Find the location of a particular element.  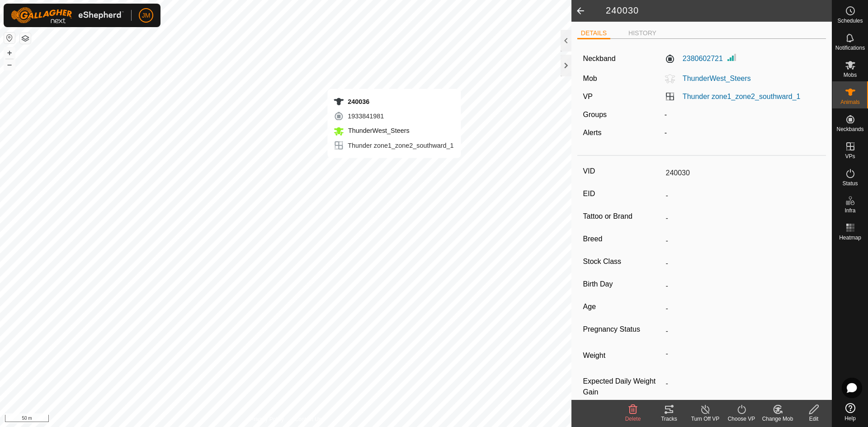

li: HISTORY is located at coordinates (642, 33).